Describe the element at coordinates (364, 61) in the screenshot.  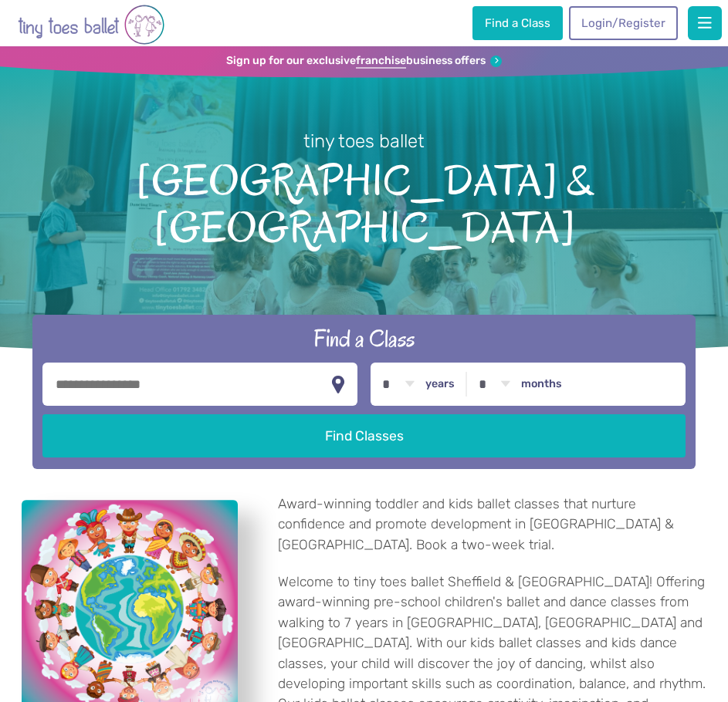
I see `a: Sign up for our exclusivefranchisebusiness offers` at that location.